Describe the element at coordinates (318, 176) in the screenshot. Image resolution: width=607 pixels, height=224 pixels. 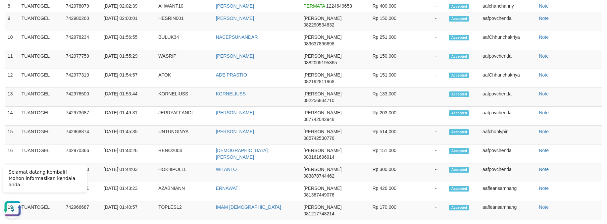
I see `span: 083878744462` at that location.